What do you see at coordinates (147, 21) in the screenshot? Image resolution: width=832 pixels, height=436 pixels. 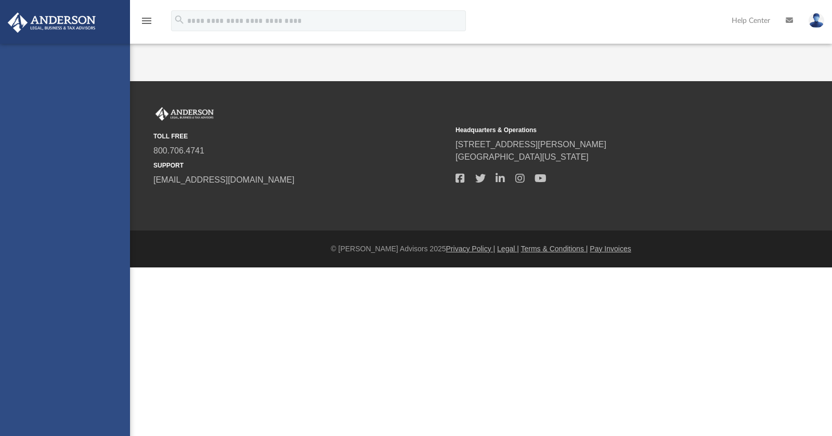 I see `i: menu` at bounding box center [147, 21].